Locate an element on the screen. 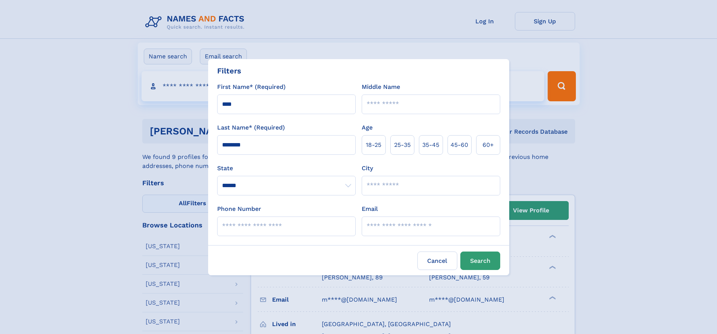  label: Phone Number is located at coordinates (239, 209).